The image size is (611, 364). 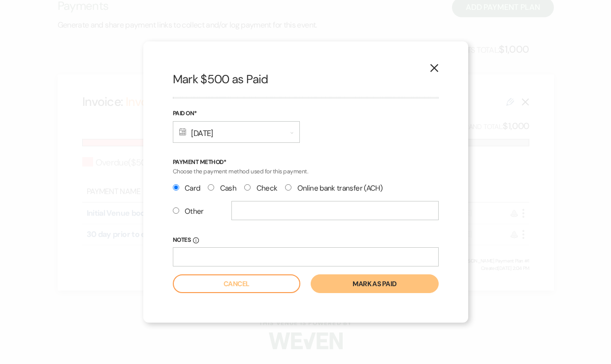 What do you see at coordinates (247, 187) in the screenshot?
I see `input: Check` at bounding box center [247, 187].